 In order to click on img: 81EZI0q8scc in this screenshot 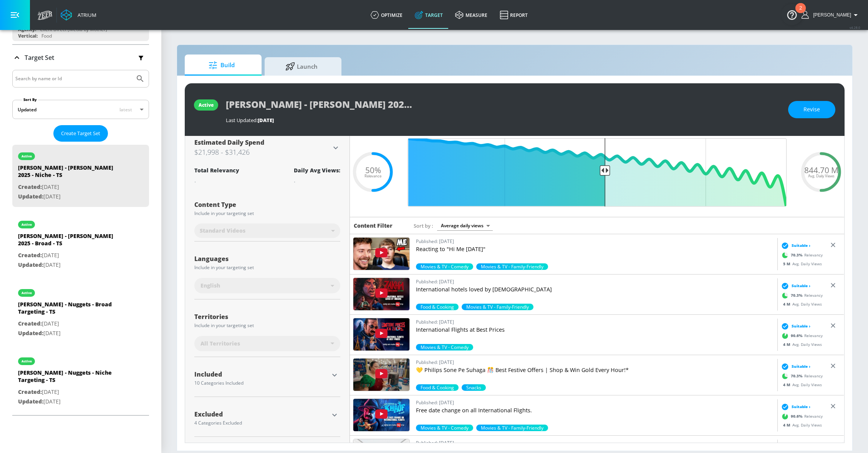, I will do `click(382, 294)`.